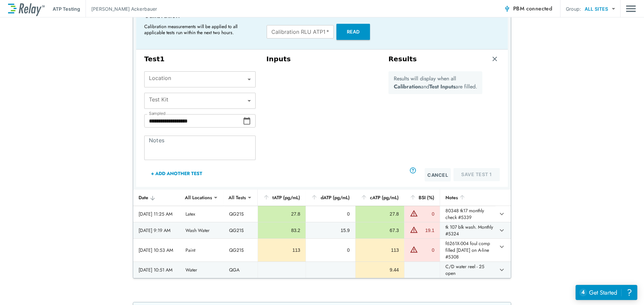  What do you see at coordinates (435, 83) in the screenshot?
I see `p: Results will display when all and are filled.` at bounding box center [435, 83].